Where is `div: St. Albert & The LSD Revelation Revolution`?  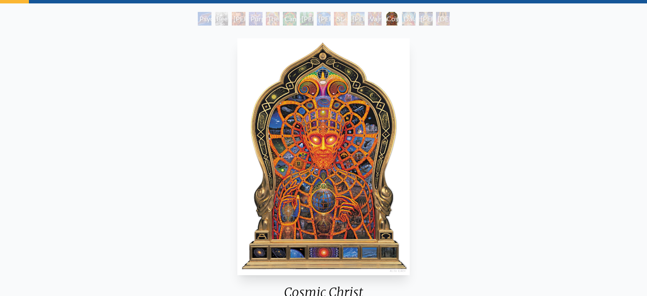 div: St. Albert & The LSD Revelation Revolution is located at coordinates (341, 19).